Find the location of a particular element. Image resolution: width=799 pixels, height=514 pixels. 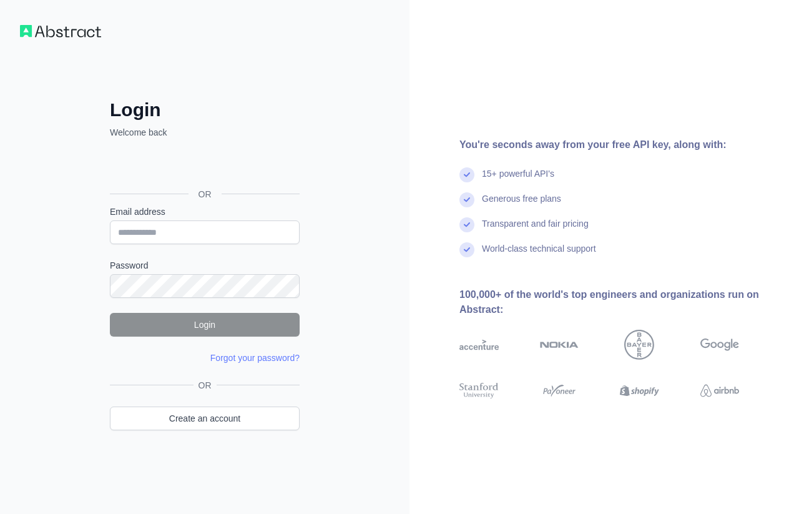

div: Transparent and fair pricing is located at coordinates (535, 230).